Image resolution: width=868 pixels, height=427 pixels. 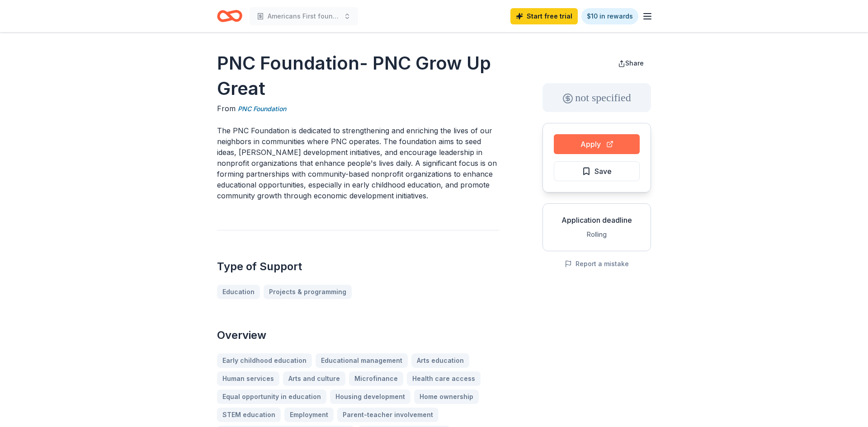 What do you see at coordinates (596, 172) in the screenshot?
I see `button: Save` at bounding box center [596, 172].